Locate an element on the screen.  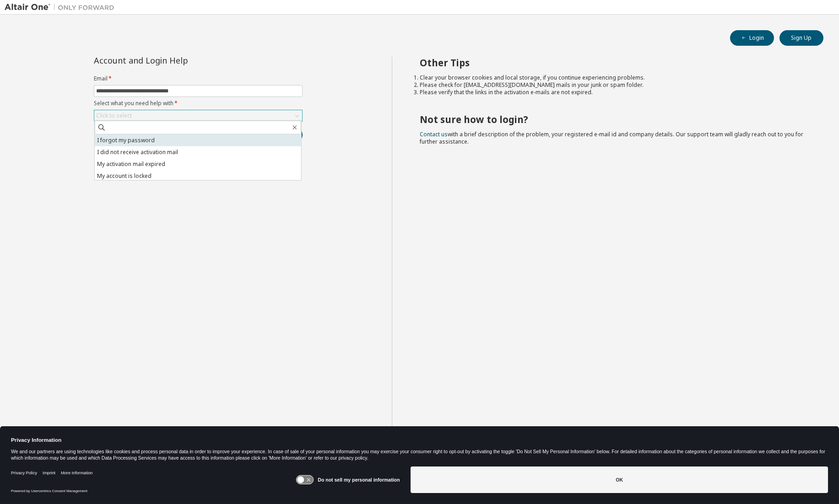
label: Select what you need help with is located at coordinates (198, 103).